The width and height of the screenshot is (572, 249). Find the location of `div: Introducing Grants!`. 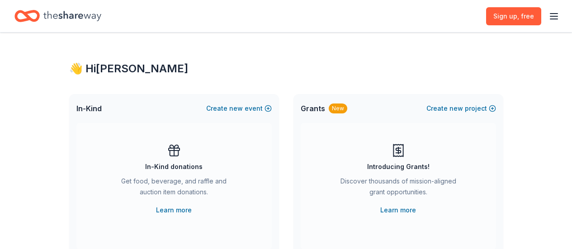

div: Introducing Grants! is located at coordinates (398, 167).